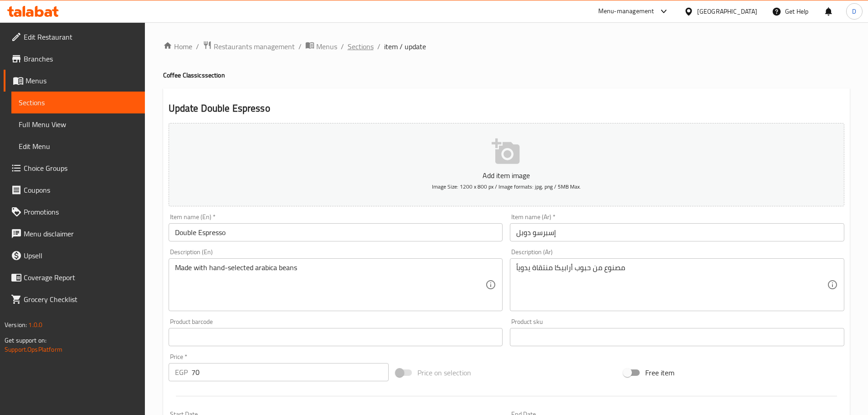 The width and height of the screenshot is (868, 415). What do you see at coordinates (254, 47) in the screenshot?
I see `span: Restaurants management` at bounding box center [254, 47].